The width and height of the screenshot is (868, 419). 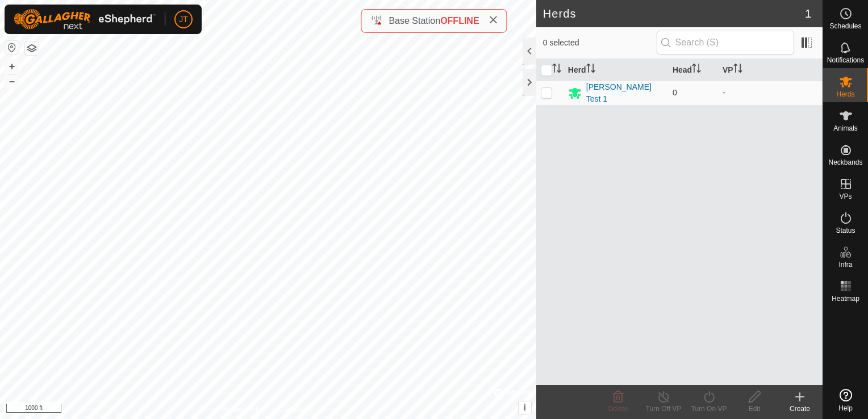 What do you see at coordinates (414, 20) in the screenshot?
I see `span: Base Station` at bounding box center [414, 20].